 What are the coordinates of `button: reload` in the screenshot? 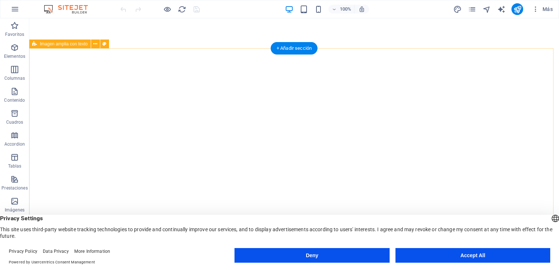 It's located at (182, 9).